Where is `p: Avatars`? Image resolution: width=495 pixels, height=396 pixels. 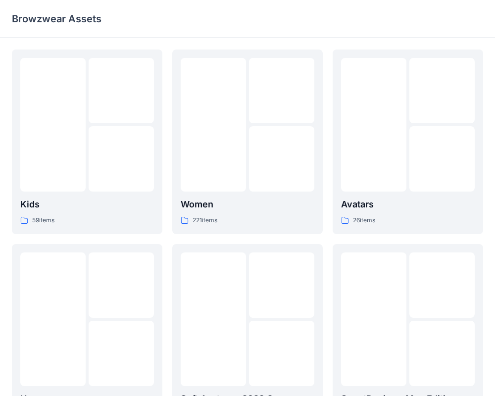
p: Avatars is located at coordinates (408, 205).